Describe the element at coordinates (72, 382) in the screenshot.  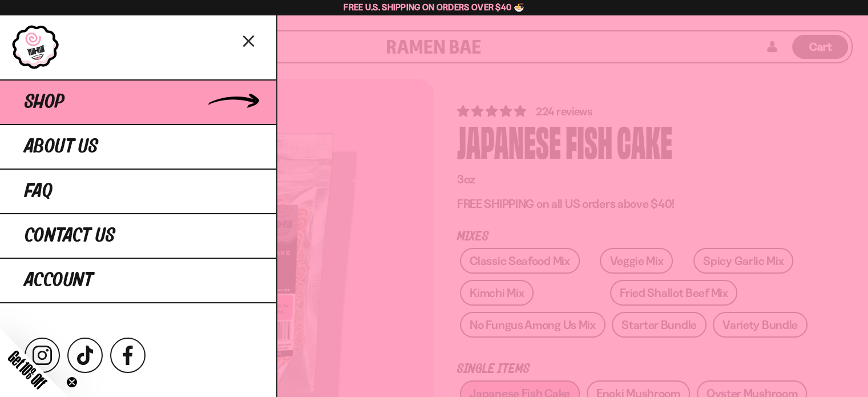
I see `button: Close teaser` at that location.